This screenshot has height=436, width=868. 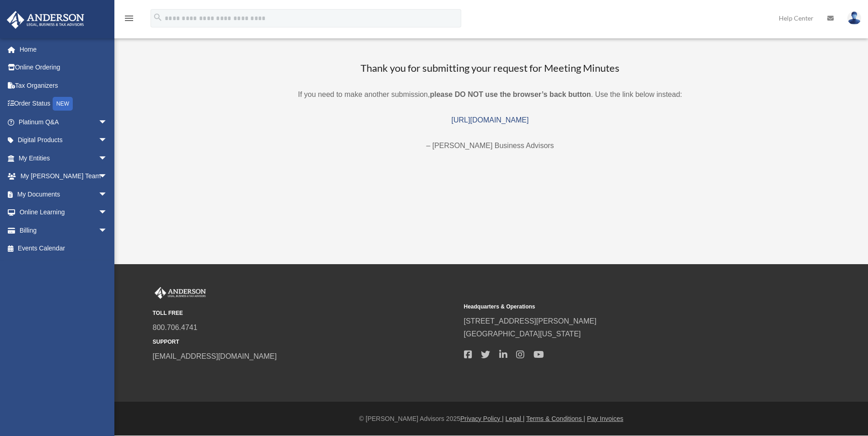 I want to click on a: Privacy Policy |, so click(x=482, y=419).